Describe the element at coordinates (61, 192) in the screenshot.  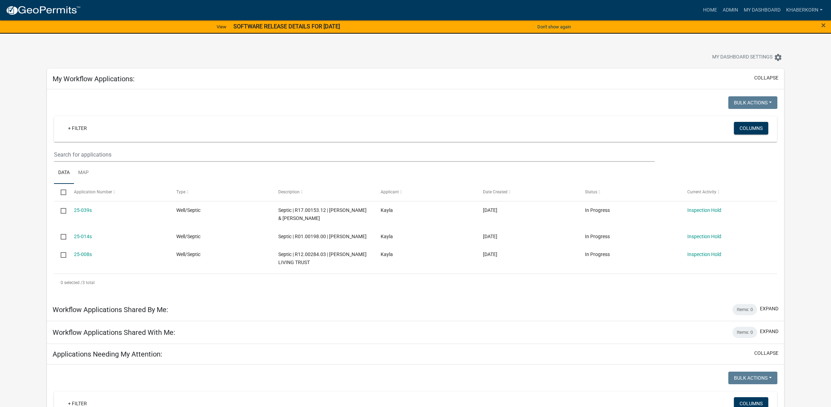
I see `datatable-header-cell: Select` at that location.